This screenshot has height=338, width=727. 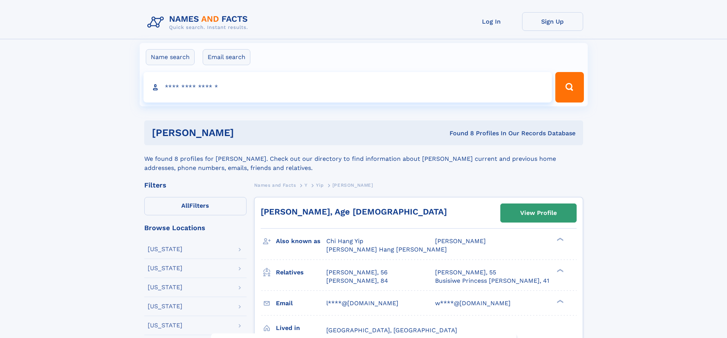 I want to click on h3: Email, so click(x=301, y=304).